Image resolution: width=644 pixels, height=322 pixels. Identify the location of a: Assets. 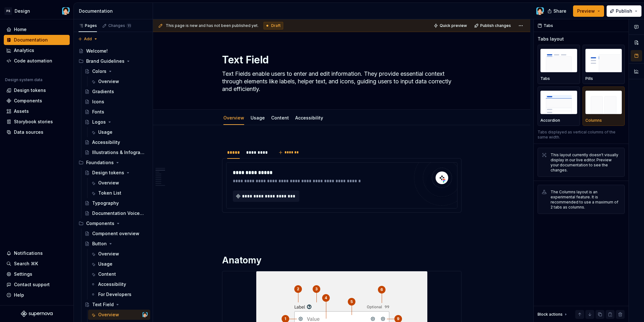
(37, 111).